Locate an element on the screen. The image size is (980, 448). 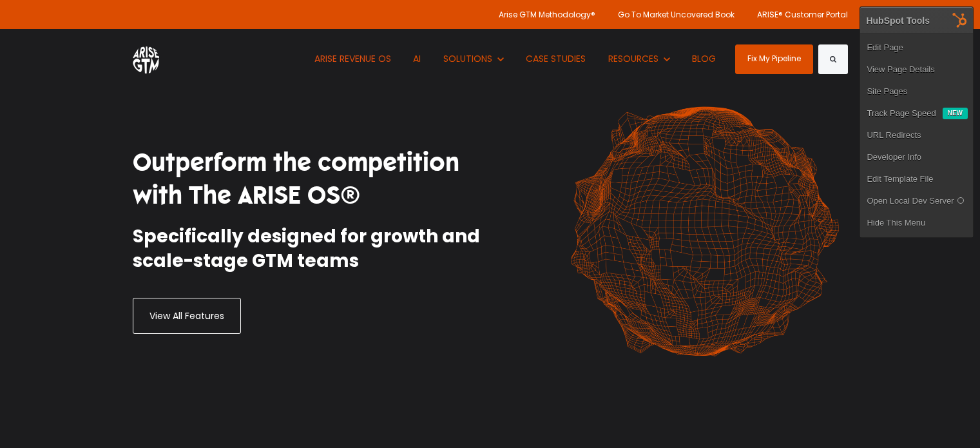
a: ARISE REVENUE OS is located at coordinates (352, 58).